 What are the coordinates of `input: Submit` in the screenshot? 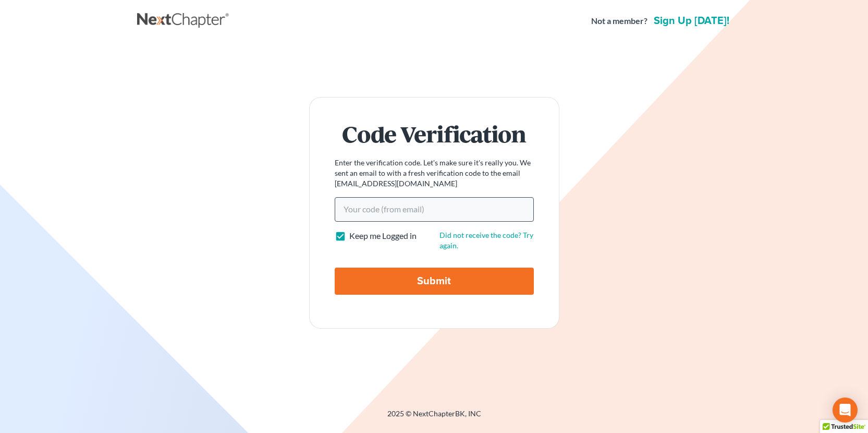 It's located at (435, 281).